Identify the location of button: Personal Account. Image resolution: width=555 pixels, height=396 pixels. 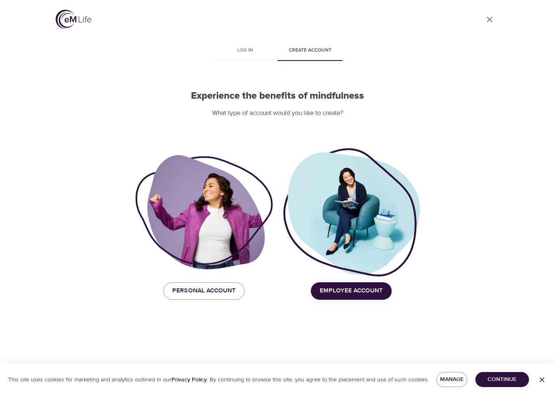
(204, 291).